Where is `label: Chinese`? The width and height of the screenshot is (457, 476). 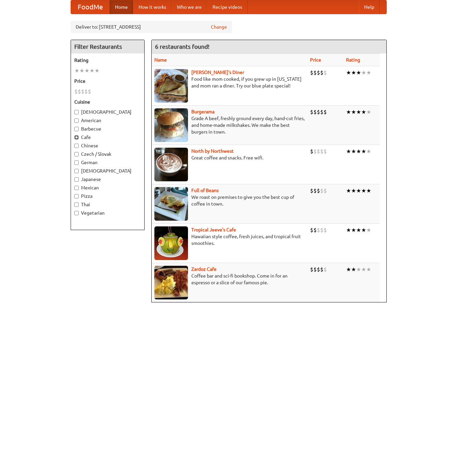
label: Chinese is located at coordinates (108, 146).